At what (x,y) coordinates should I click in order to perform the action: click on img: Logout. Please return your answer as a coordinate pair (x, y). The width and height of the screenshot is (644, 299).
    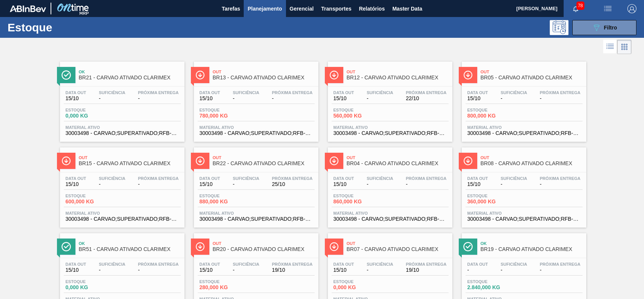
    Looking at the image, I should click on (632, 9).